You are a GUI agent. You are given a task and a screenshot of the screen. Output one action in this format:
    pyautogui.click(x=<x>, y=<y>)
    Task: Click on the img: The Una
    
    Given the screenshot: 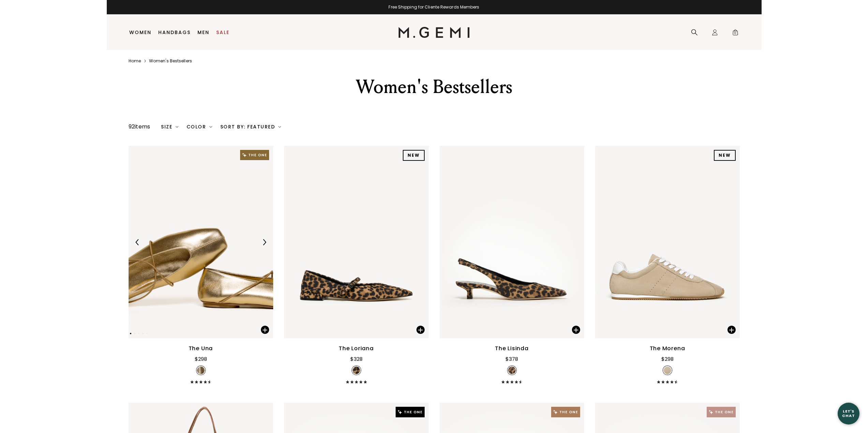 What is the action you would take?
    pyautogui.click(x=201, y=242)
    